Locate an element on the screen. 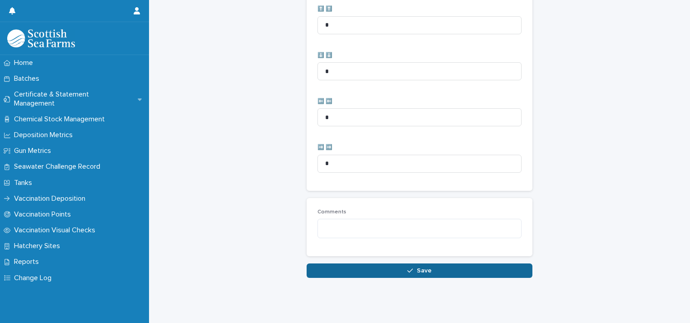 The height and width of the screenshot is (323, 690). button: Save is located at coordinates (419, 271).